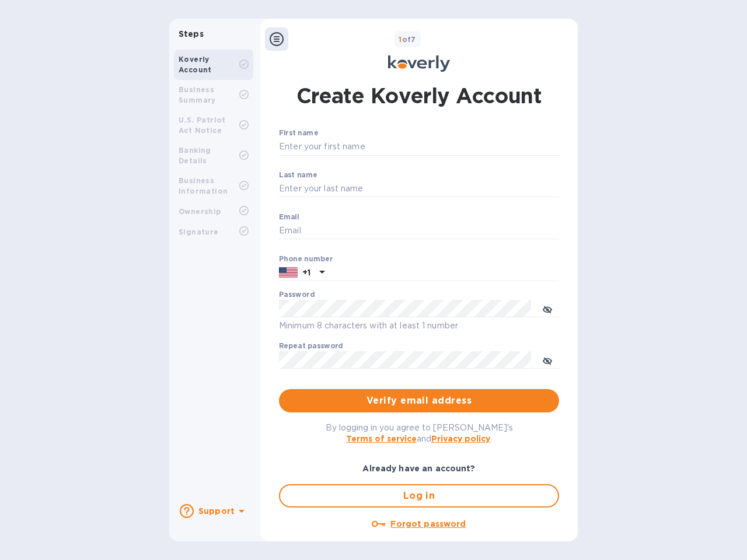  What do you see at coordinates (311, 346) in the screenshot?
I see `label: Repeat password` at bounding box center [311, 346].